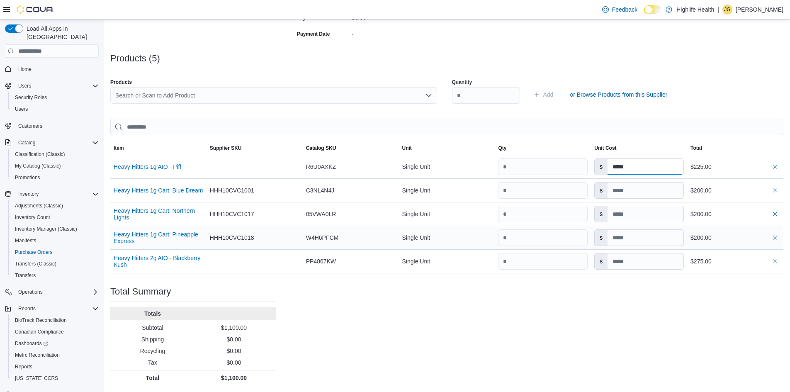  Describe the element at coordinates (351, 148) in the screenshot. I see `button: Catalog SKU` at that location.